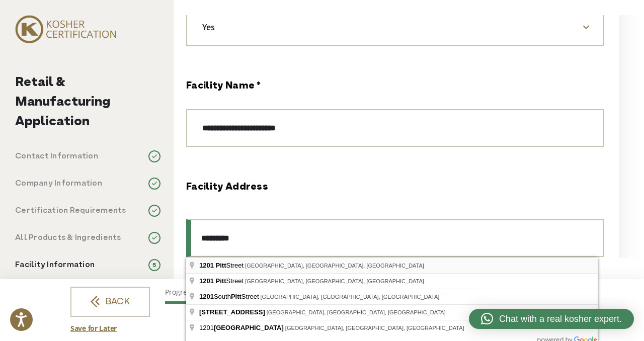 This screenshot has height=341, width=644. Describe the element at coordinates (155, 265) in the screenshot. I see `span: 5` at that location.